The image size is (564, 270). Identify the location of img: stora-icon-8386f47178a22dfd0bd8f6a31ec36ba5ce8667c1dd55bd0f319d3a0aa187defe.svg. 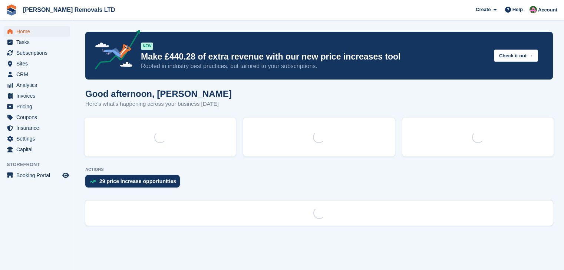
(11, 10).